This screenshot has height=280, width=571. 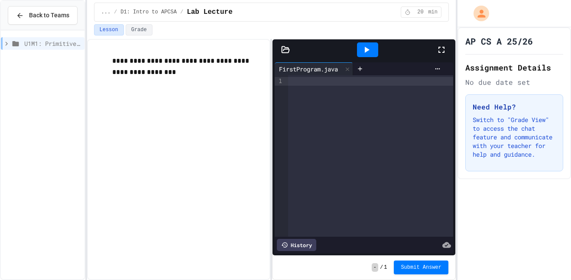 What do you see at coordinates (279, 81) in the screenshot?
I see `div: 1` at bounding box center [279, 81].